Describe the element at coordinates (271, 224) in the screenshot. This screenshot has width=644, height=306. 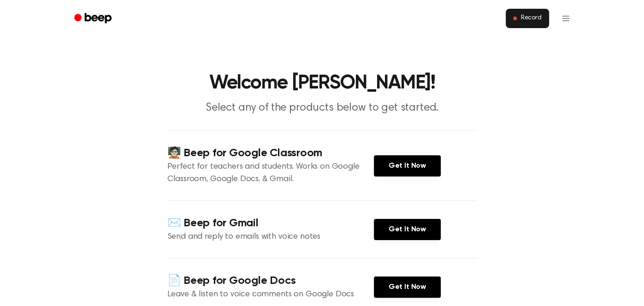
I see `h4: ✉️ Beep for Gmail` at that location.